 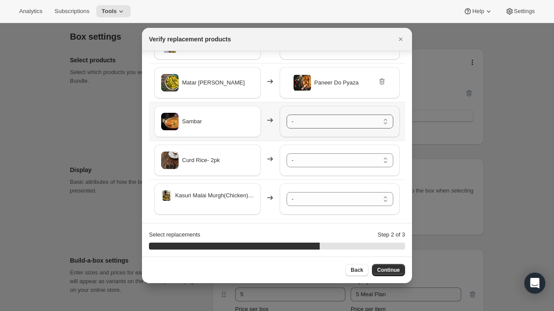 I want to click on span: Continue, so click(x=389, y=270).